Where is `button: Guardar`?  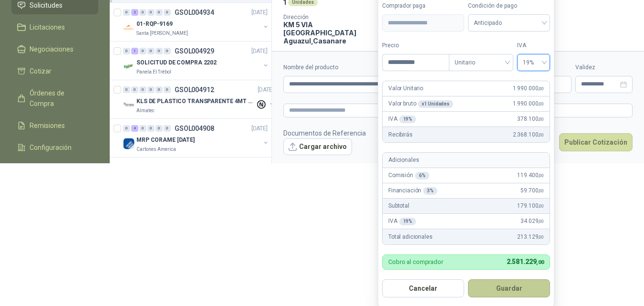
button: Guardar is located at coordinates (509, 288).